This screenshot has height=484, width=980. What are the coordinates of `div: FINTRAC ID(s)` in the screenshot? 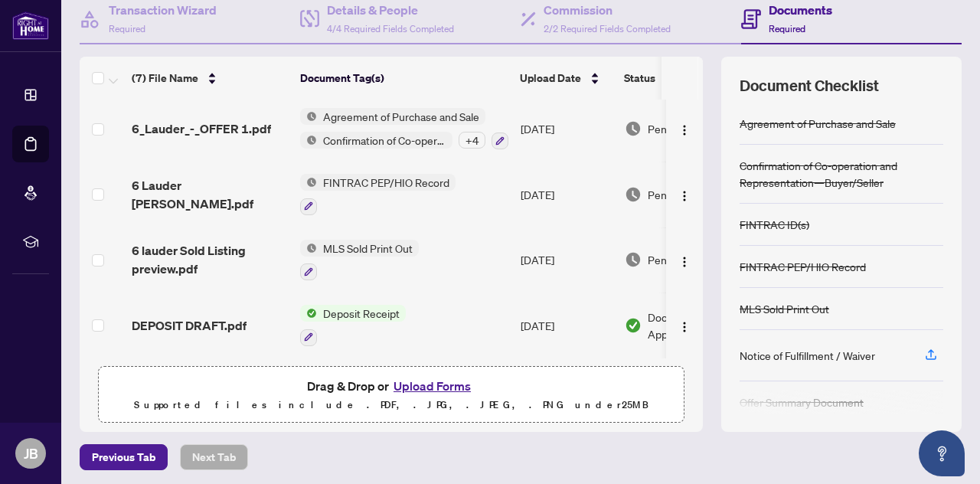 It's located at (774, 225).